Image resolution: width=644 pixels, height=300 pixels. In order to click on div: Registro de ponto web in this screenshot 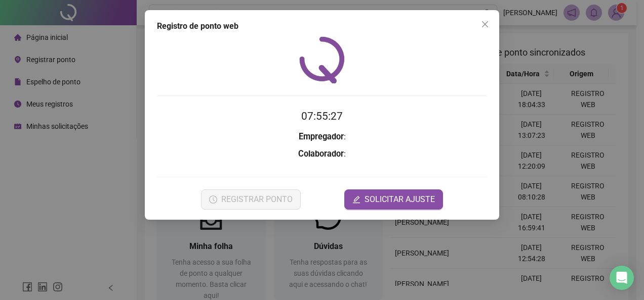, I will do `click(322, 26)`.